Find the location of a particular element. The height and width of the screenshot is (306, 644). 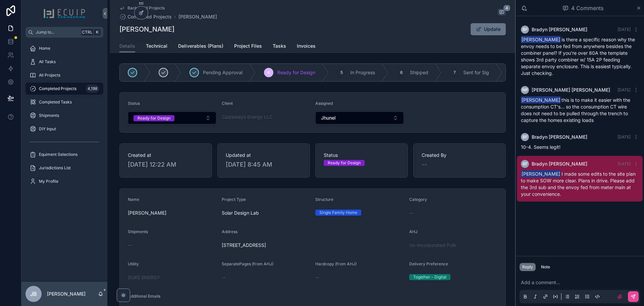

span: Assigned is located at coordinates (324, 103).